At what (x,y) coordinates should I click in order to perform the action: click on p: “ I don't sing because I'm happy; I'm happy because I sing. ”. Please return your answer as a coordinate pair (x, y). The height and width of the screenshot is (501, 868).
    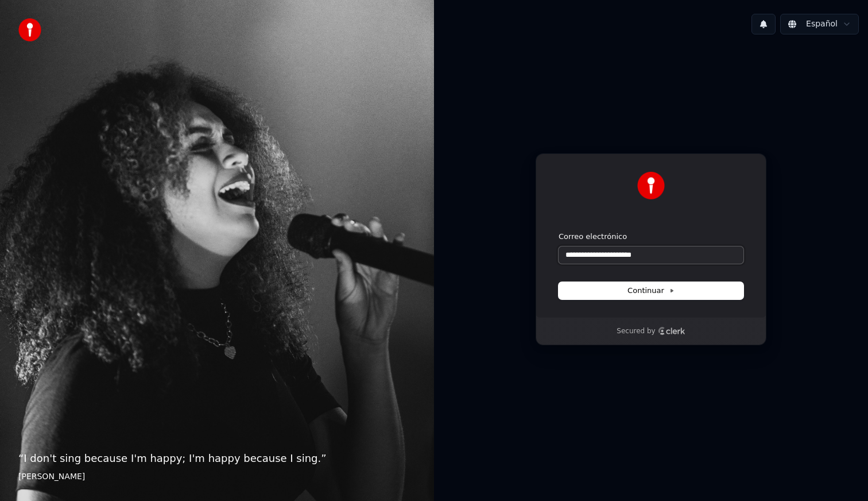
    Looking at the image, I should click on (217, 459).